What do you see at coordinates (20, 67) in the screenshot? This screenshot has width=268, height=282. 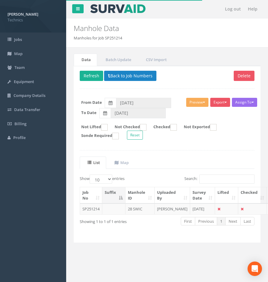 I see `span: Team` at bounding box center [20, 67].